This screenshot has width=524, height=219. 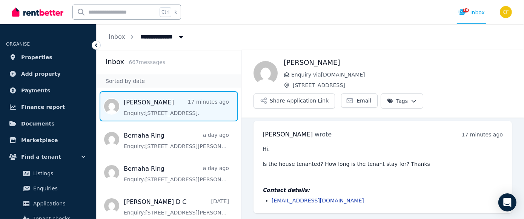 What do you see at coordinates (18, 44) in the screenshot?
I see `span: ORGANISE` at bounding box center [18, 44].